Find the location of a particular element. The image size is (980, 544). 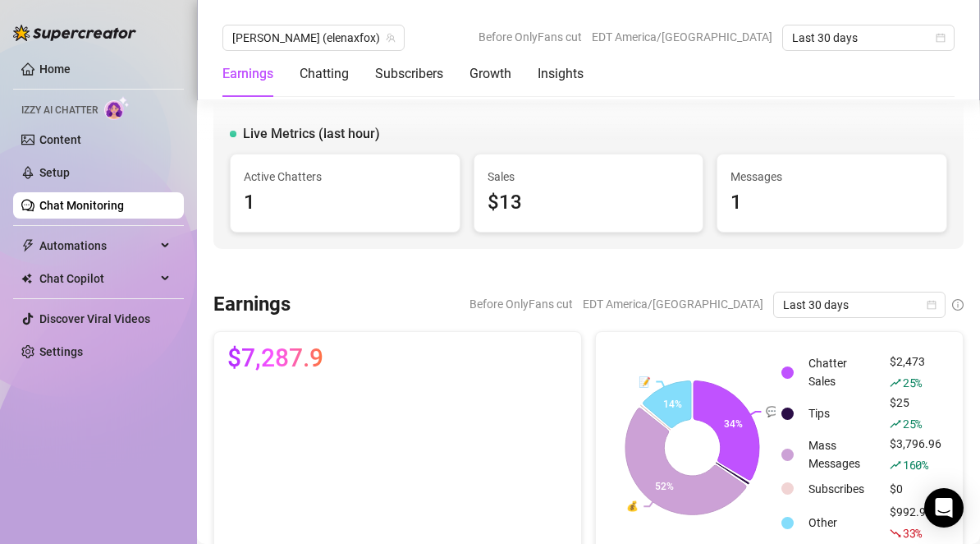

td: Other is located at coordinates (842, 522).